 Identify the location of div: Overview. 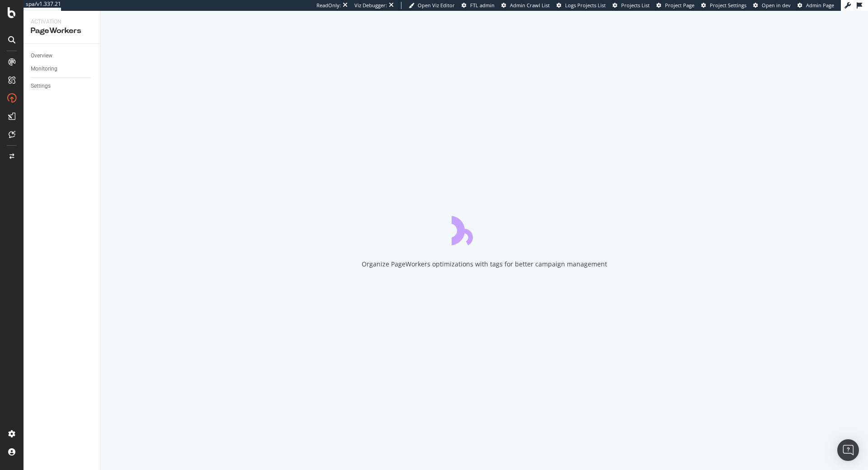
(42, 56).